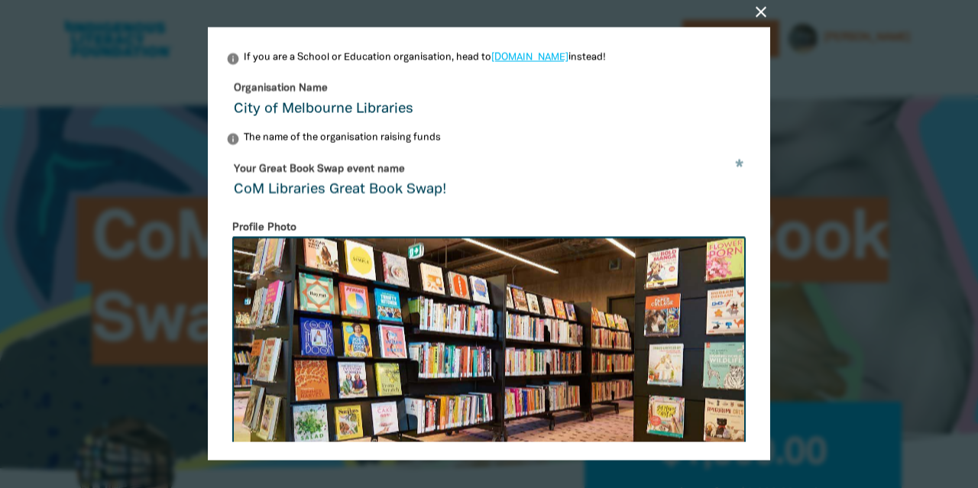 The width and height of the screenshot is (978, 488). Describe the element at coordinates (489, 180) in the screenshot. I see `input: eg. Milikapiti School's Great Book Swap!` at that location.